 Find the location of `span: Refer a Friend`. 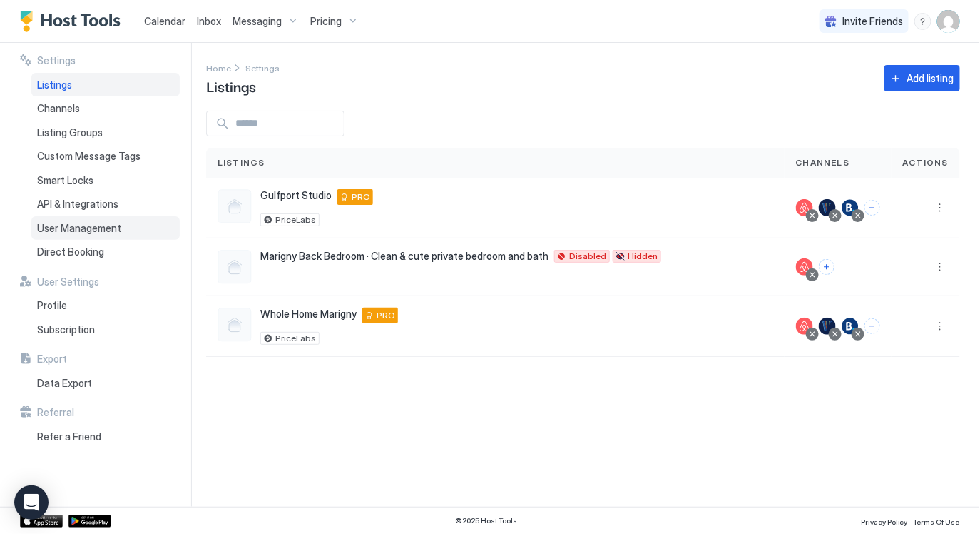

span: Refer a Friend is located at coordinates (69, 437).